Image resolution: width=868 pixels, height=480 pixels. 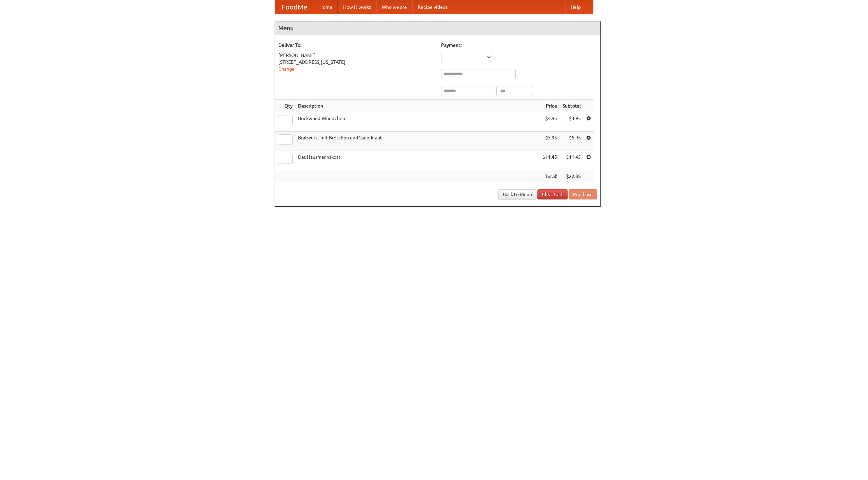 I want to click on a: Help, so click(x=576, y=7).